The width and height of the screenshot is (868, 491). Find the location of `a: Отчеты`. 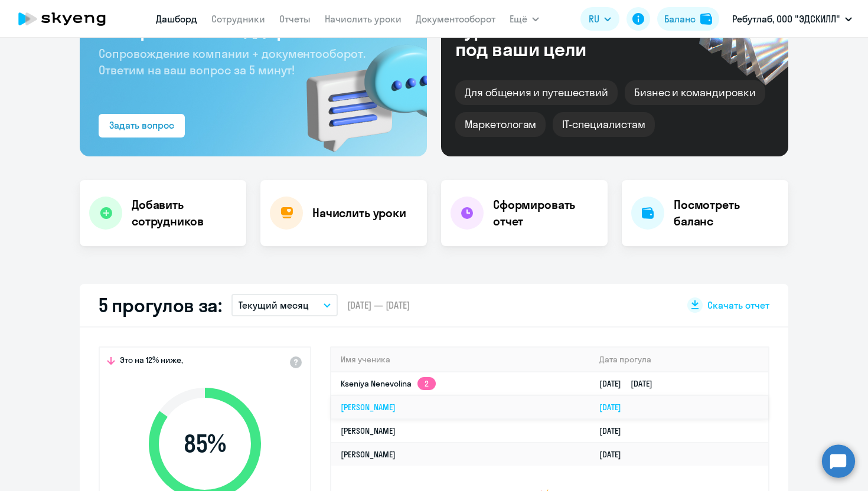

a: Отчеты is located at coordinates (295, 19).